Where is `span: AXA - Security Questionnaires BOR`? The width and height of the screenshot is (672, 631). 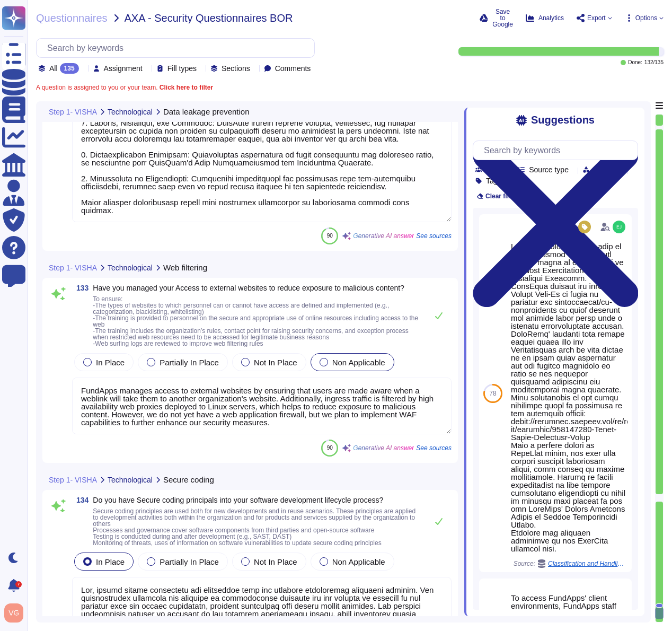
span: AXA - Security Questionnaires BOR is located at coordinates (209, 18).